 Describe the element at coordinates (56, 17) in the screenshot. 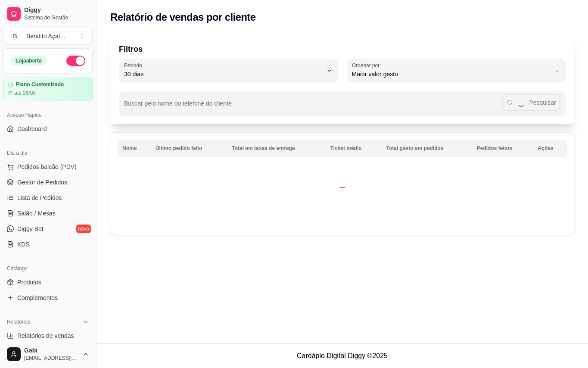

I see `span: Sistema de Gestão` at that location.